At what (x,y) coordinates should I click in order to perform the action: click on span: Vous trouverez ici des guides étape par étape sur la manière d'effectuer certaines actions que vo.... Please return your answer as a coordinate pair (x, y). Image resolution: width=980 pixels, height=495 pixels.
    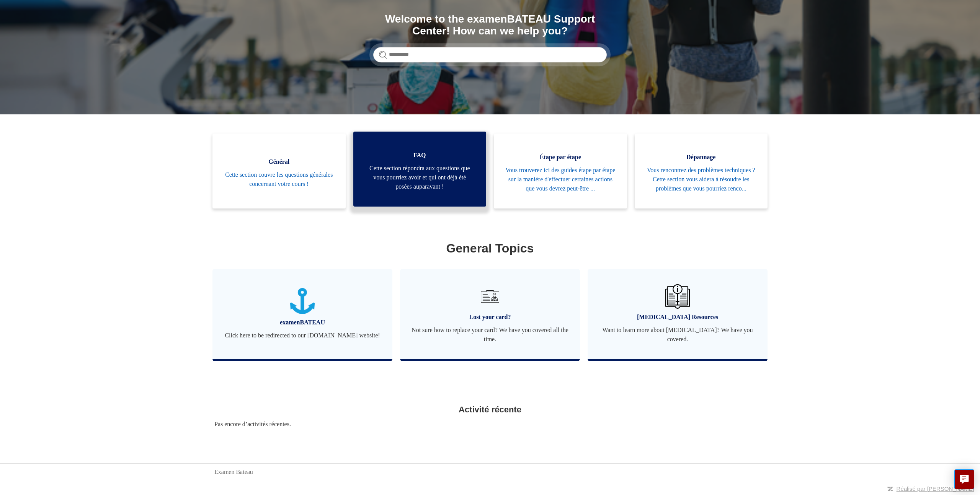
    Looking at the image, I should click on (561, 179).